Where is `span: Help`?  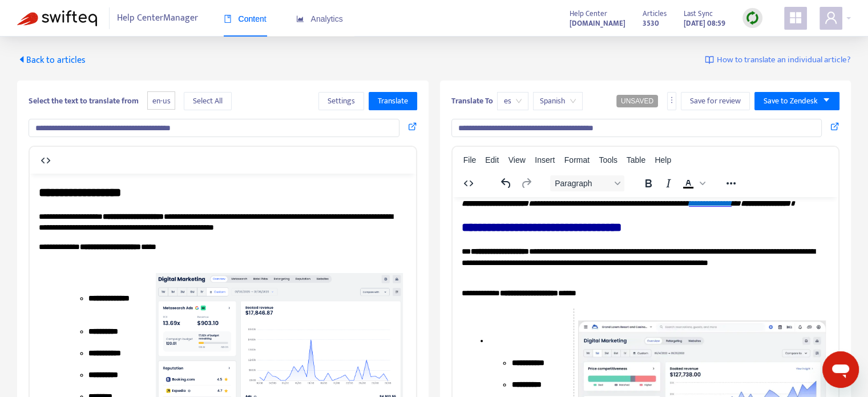 span: Help is located at coordinates (663, 160).